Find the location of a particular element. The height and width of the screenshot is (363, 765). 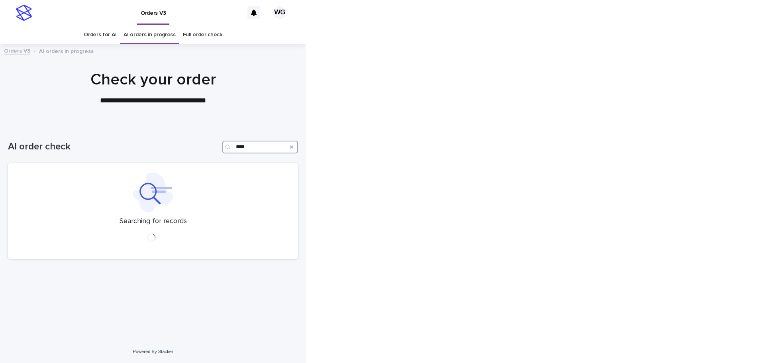

p: AI orders in progress is located at coordinates (66, 51).